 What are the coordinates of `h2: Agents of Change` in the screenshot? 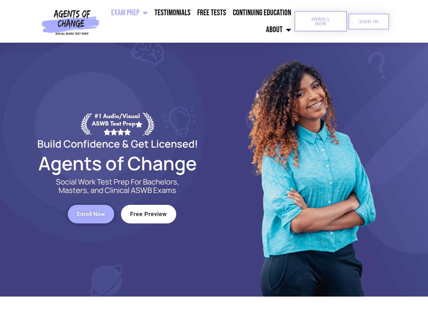 It's located at (118, 163).